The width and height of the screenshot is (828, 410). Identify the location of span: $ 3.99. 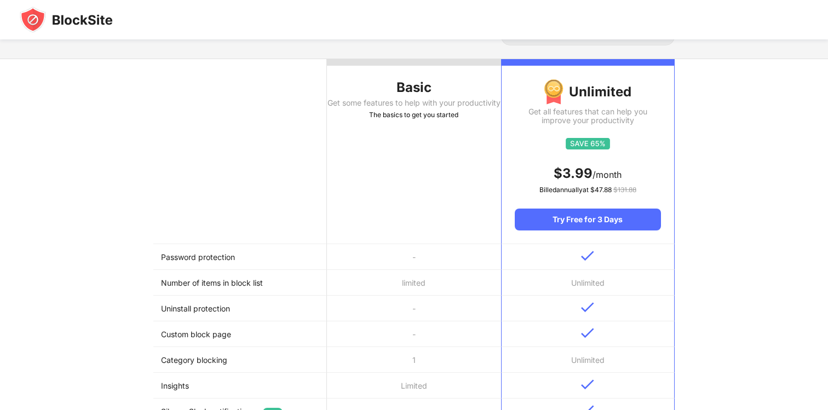
(573, 173).